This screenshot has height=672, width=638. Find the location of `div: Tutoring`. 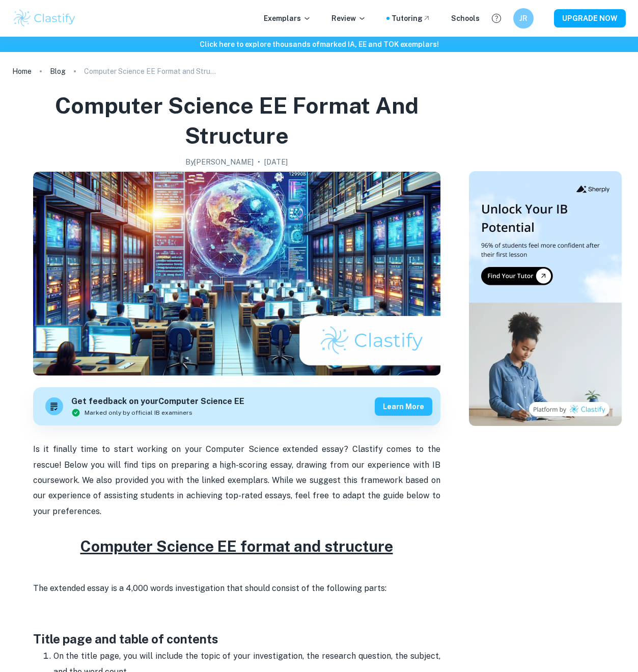

div: Tutoring is located at coordinates (411, 18).